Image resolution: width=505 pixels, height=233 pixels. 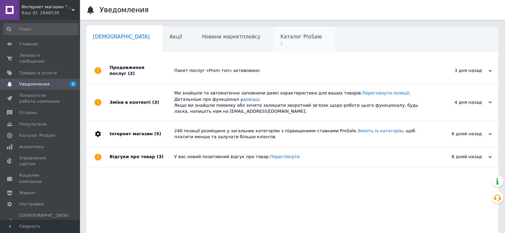 I want to click on span: Новини маркетплейсу, so click(x=231, y=37).